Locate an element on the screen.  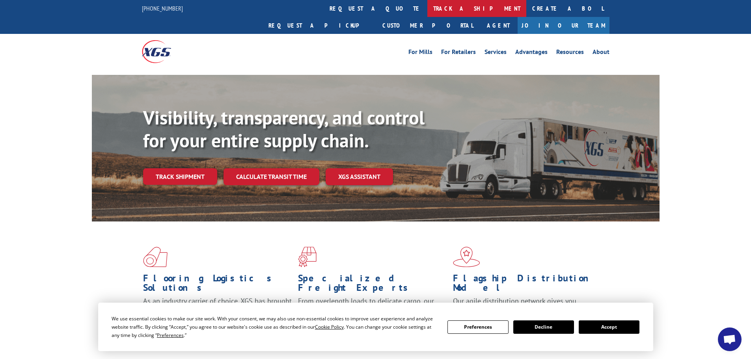
img: xgs-icon-flagship-distribution-model-red is located at coordinates (466, 257).